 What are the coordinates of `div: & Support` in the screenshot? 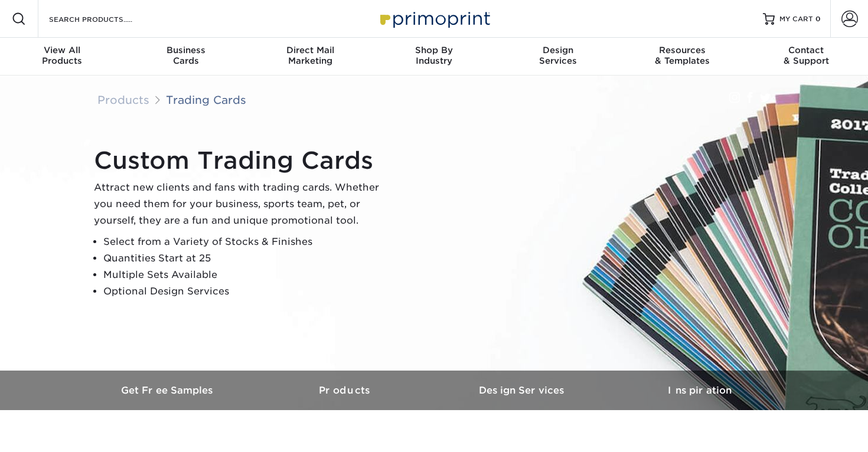 It's located at (806, 55).